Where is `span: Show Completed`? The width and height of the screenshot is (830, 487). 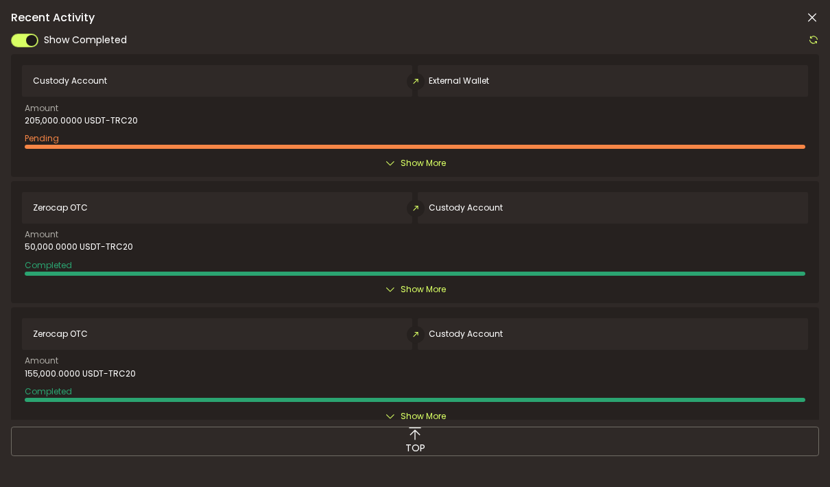 span: Show Completed is located at coordinates (85, 40).